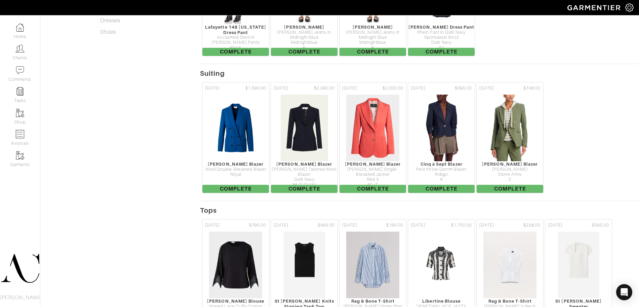 The image size is (639, 307). What do you see at coordinates (324, 88) in the screenshot?
I see `span: $2,290.00` at bounding box center [324, 88].